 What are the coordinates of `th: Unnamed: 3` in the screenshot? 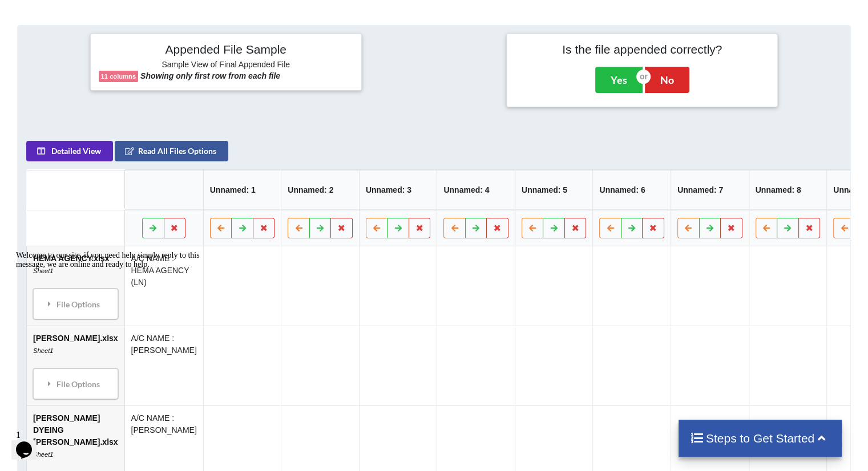 It's located at (398, 190).